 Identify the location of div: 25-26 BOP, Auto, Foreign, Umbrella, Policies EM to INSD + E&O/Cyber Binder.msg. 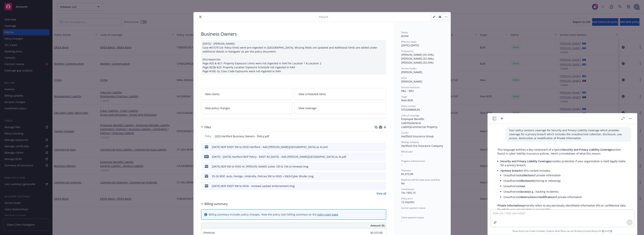
(263, 176).